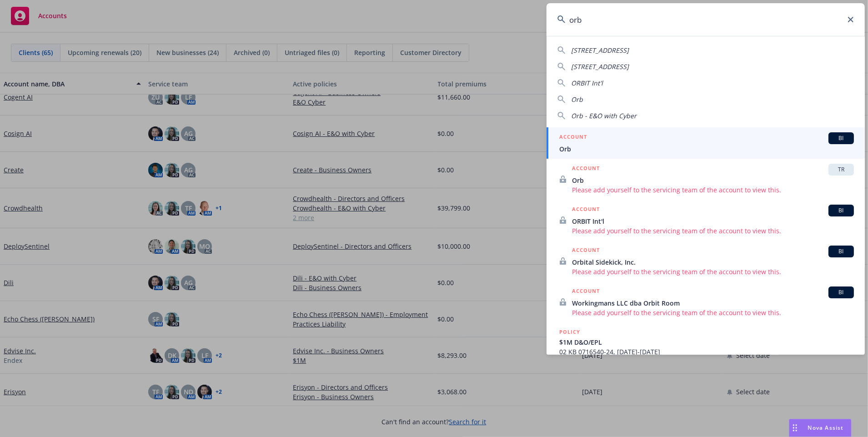 The height and width of the screenshot is (437, 868). I want to click on span: Workingmans LLC dba Orbit Room, so click(713, 303).